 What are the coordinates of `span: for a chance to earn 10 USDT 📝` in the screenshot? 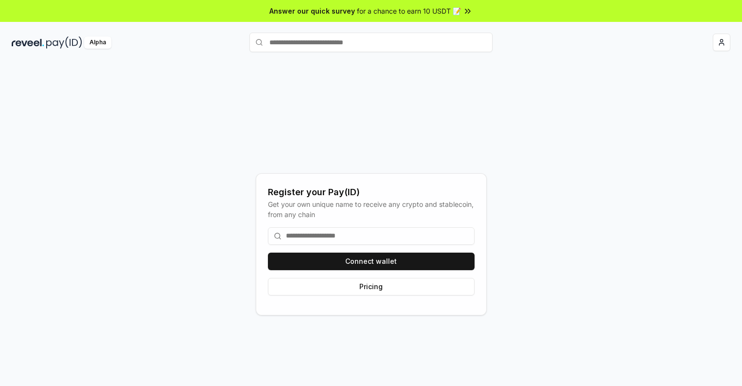 It's located at (409, 11).